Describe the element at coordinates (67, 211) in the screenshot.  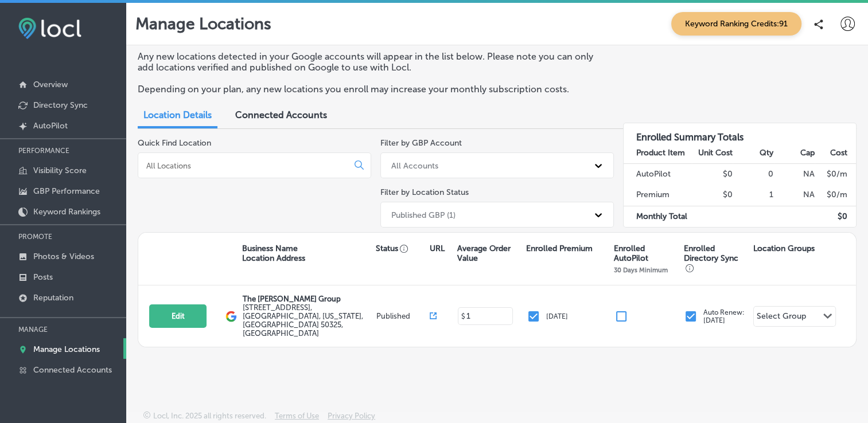
I see `p: Keyword Rankings` at that location.